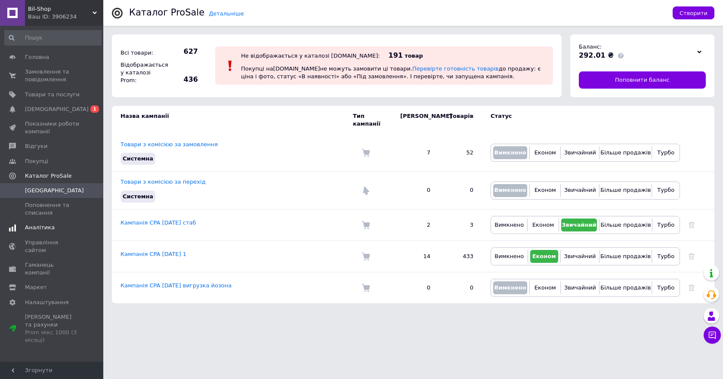 The width and height of the screenshot is (723, 379). What do you see at coordinates (37, 57) in the screenshot?
I see `span: Головна` at bounding box center [37, 57].